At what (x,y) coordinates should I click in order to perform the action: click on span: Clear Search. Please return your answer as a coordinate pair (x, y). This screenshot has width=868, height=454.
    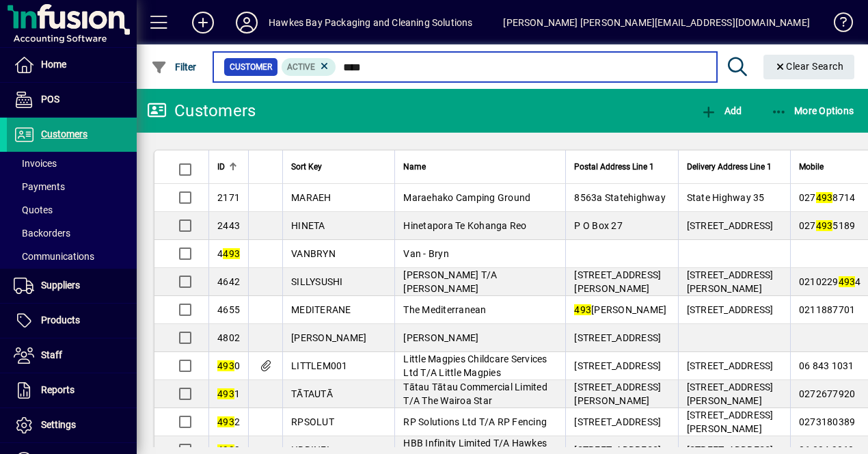
    Looking at the image, I should click on (809, 66).